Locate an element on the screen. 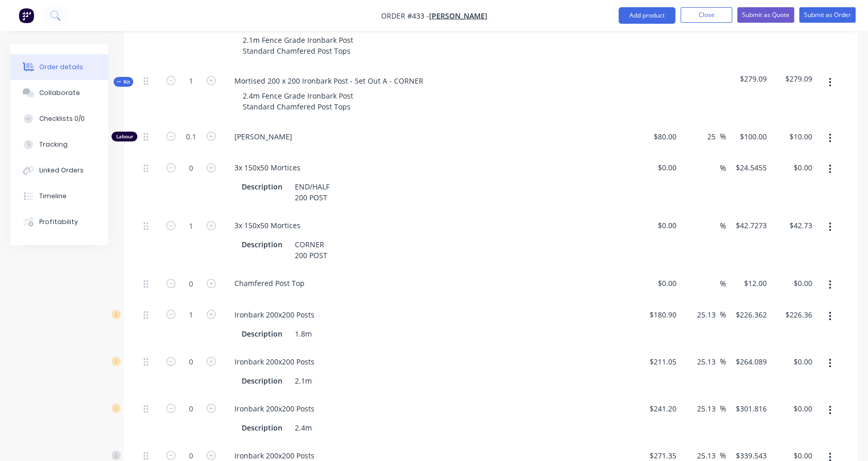 Image resolution: width=868 pixels, height=461 pixels. div: Timeline is located at coordinates (53, 196).